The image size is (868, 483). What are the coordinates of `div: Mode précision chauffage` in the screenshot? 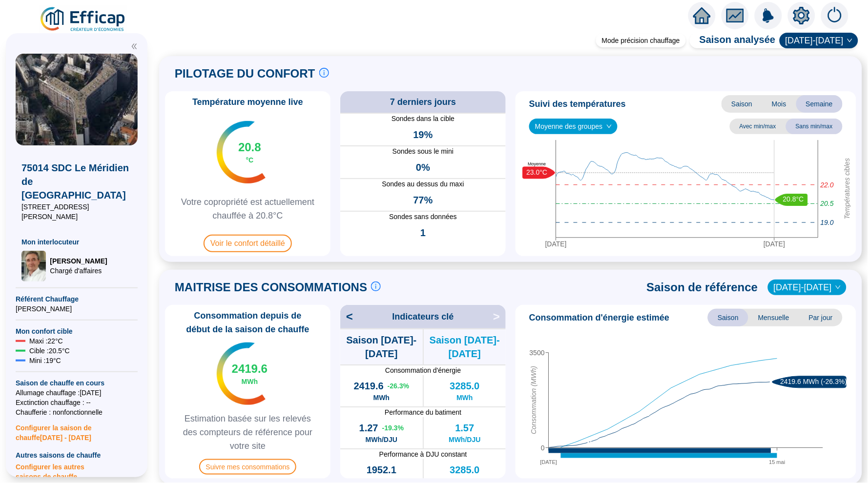 It's located at (641, 40).